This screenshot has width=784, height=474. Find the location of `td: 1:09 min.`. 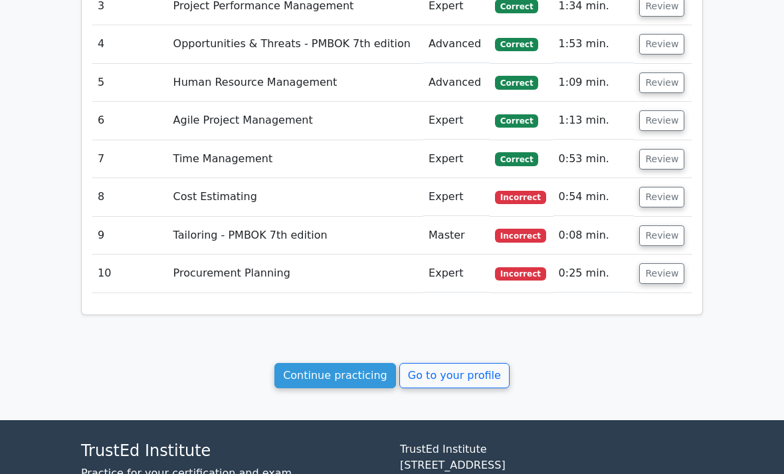

td: 1:09 min. is located at coordinates (594, 82).